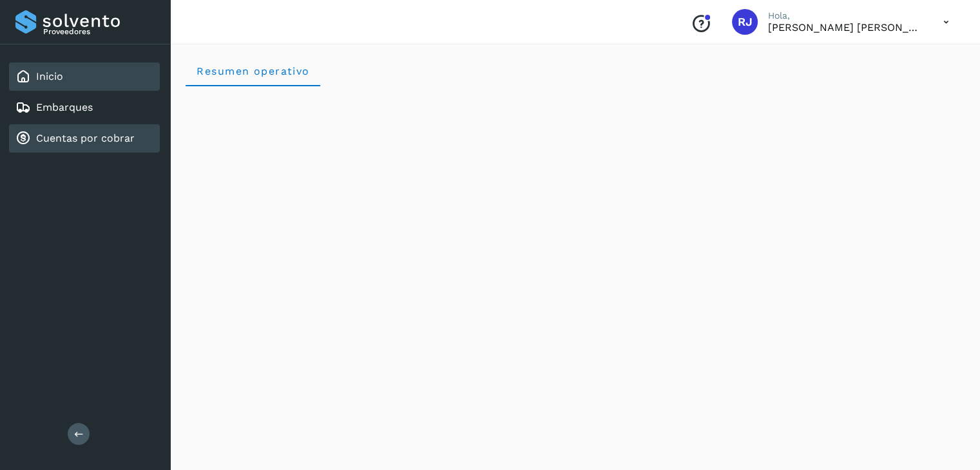  I want to click on a: Inicio, so click(49, 76).